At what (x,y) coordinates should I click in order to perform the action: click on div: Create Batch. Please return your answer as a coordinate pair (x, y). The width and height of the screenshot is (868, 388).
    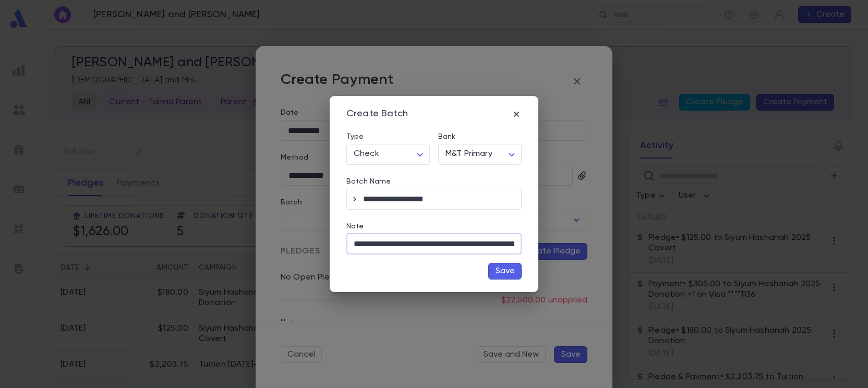
    Looking at the image, I should click on (377, 114).